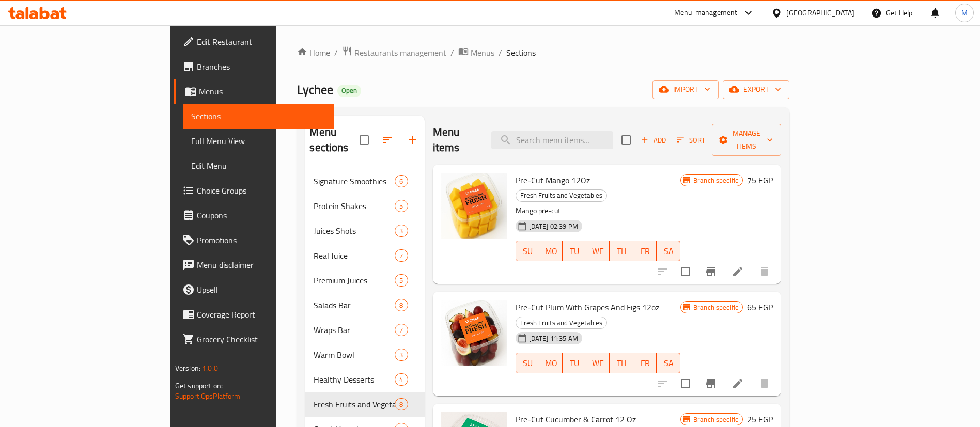 This screenshot has width=980, height=427. I want to click on button: Add section, so click(412, 140).